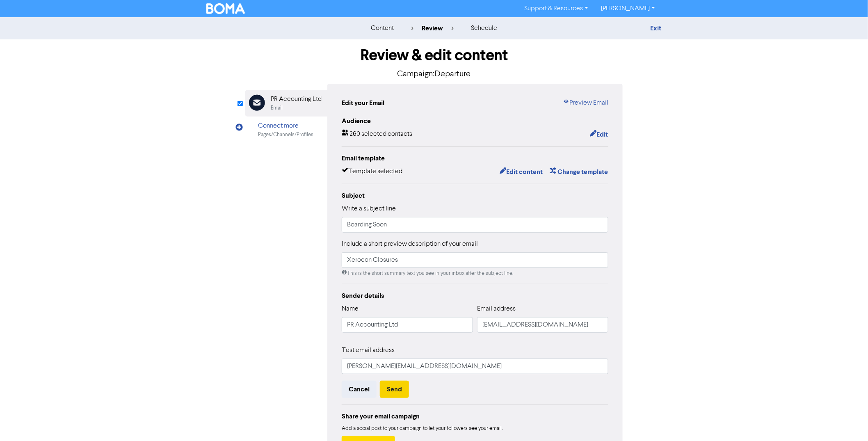 Image resolution: width=868 pixels, height=441 pixels. What do you see at coordinates (475, 428) in the screenshot?
I see `div: Add a social post to your campaign to let your followers see your email.` at bounding box center [475, 428].